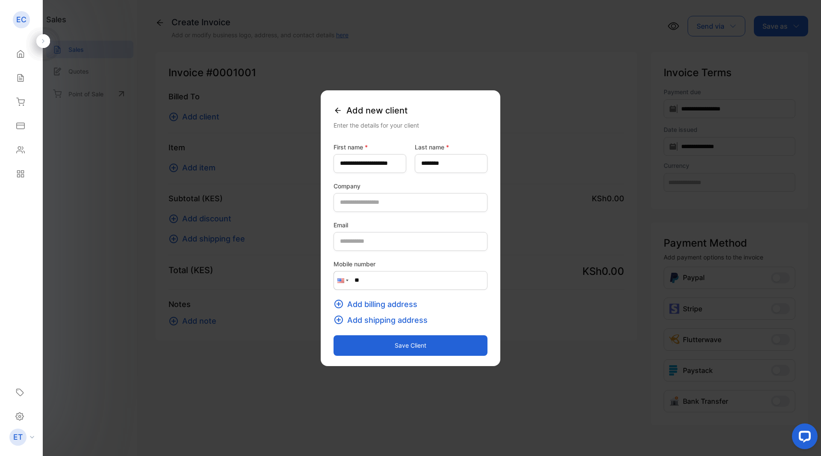 The height and width of the screenshot is (456, 821). I want to click on p: ET, so click(18, 437).